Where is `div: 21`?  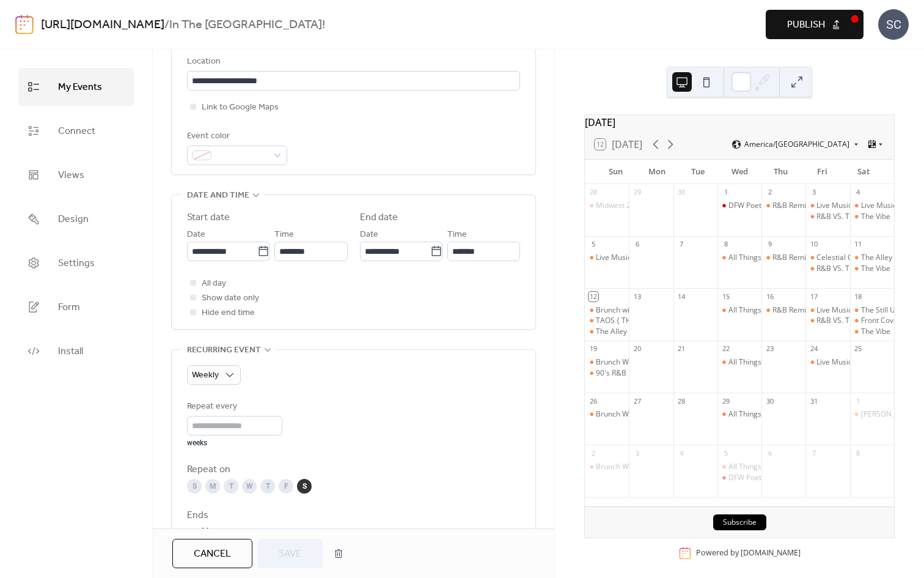 div: 21 is located at coordinates (681, 348).